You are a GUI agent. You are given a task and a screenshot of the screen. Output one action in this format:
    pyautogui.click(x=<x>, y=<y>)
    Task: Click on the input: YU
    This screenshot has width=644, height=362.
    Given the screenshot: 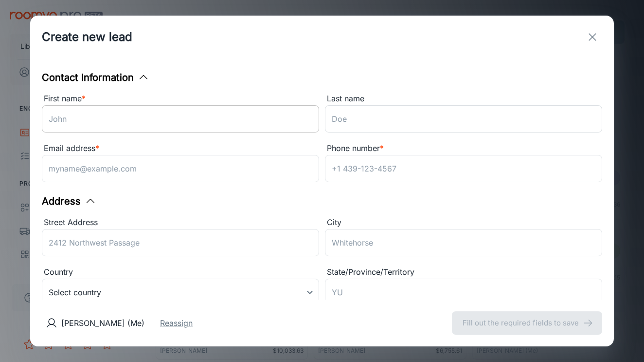 What is the action you would take?
    pyautogui.click(x=463, y=292)
    